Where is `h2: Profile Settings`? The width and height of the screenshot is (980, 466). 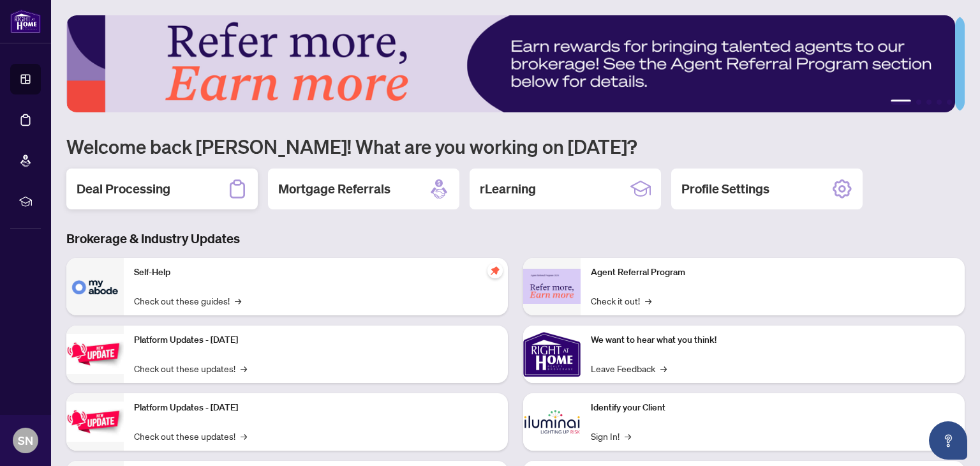 h2: Profile Settings is located at coordinates (726, 189).